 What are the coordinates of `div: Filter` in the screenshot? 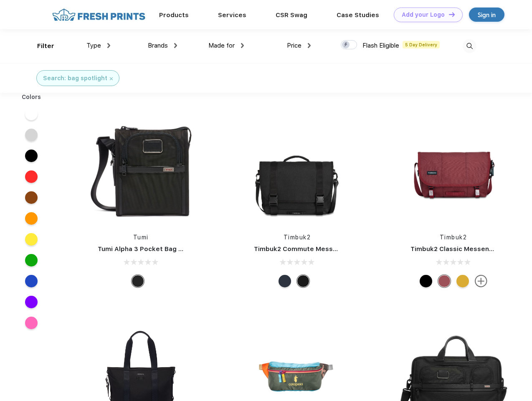 It's located at (46, 46).